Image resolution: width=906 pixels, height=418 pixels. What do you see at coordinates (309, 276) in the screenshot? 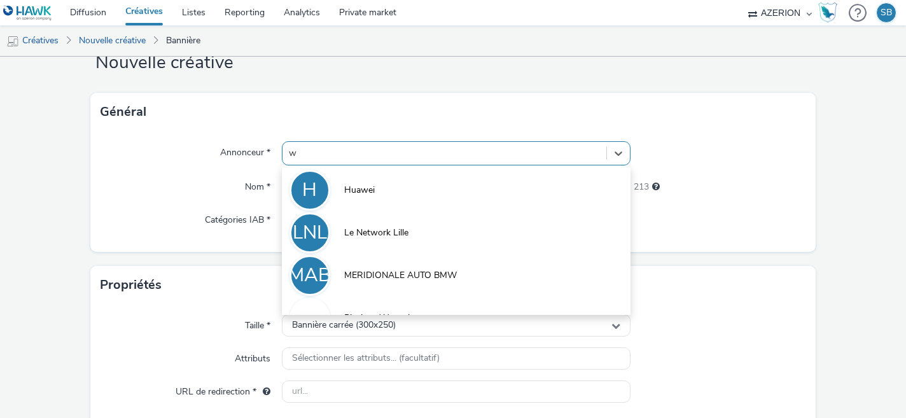
I see `div: MAB` at bounding box center [309, 276].